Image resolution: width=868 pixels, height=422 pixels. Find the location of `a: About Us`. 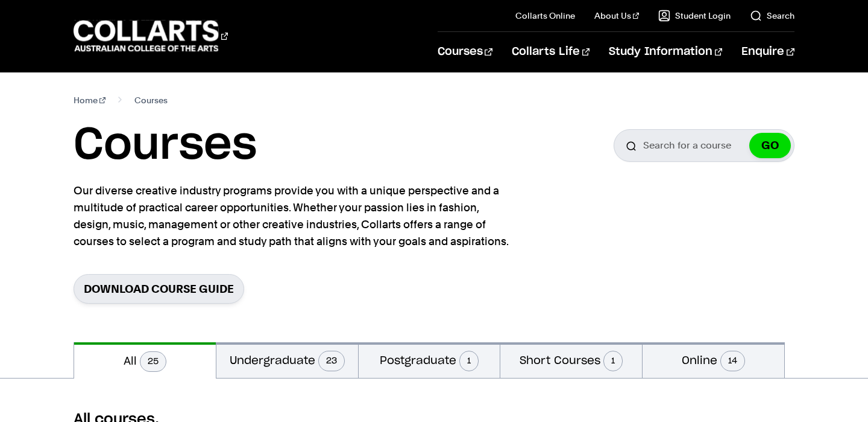

a: About Us is located at coordinates (617, 16).